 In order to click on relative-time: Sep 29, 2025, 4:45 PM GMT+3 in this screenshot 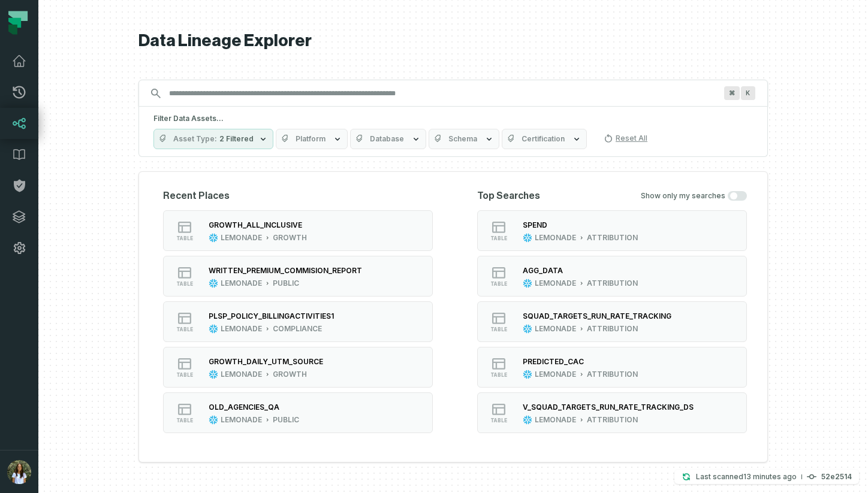, I will do `click(770, 476)`.